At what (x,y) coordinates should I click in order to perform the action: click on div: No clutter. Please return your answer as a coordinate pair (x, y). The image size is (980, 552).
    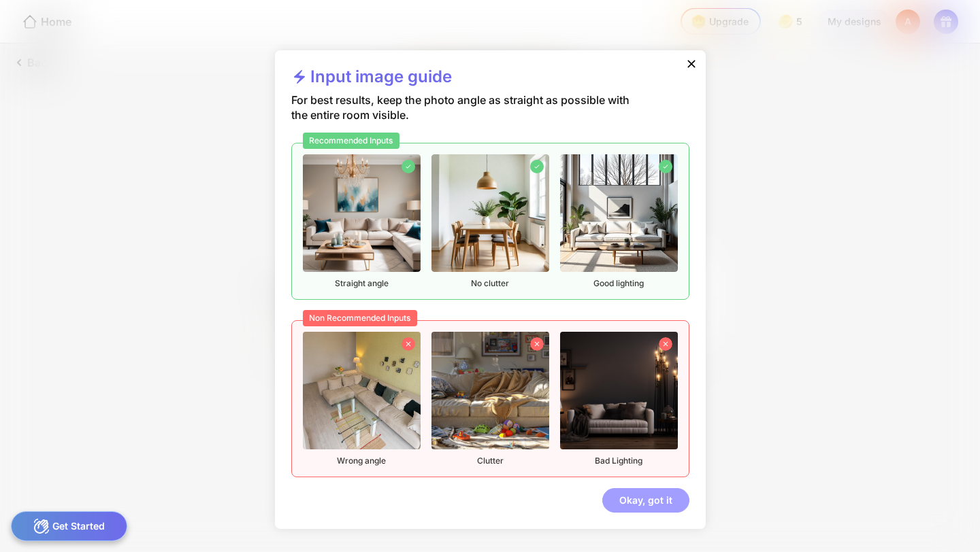
    Looking at the image, I should click on (490, 221).